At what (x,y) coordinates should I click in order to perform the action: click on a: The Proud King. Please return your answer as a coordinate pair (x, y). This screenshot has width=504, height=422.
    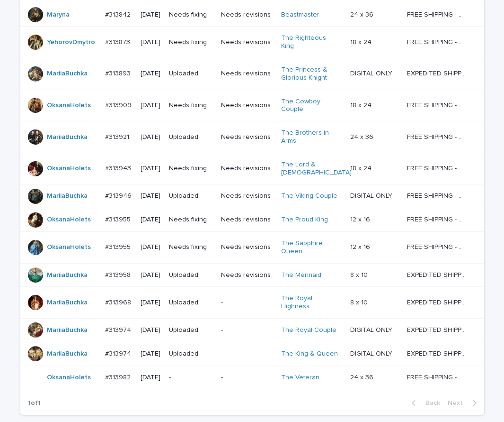
    Looking at the image, I should click on (304, 219).